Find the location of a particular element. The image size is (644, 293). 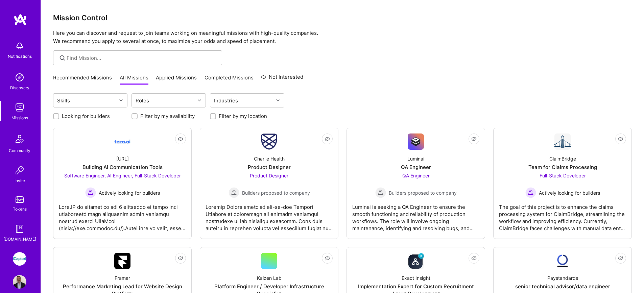

div: Industries is located at coordinates (226, 100).